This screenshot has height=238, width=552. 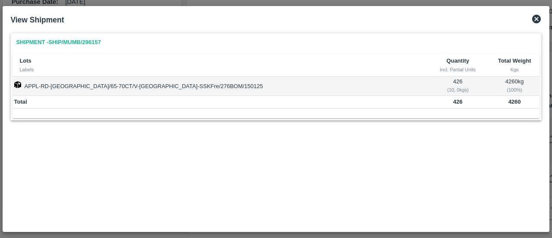 What do you see at coordinates (514, 60) in the screenshot?
I see `b: Total Weight` at bounding box center [514, 60].